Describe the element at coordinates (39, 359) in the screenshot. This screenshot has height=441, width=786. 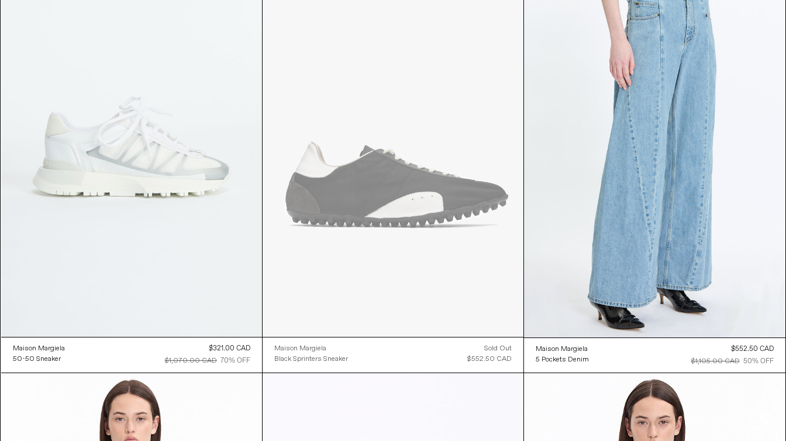
I see `a: 50-50 Sneaker` at that location.